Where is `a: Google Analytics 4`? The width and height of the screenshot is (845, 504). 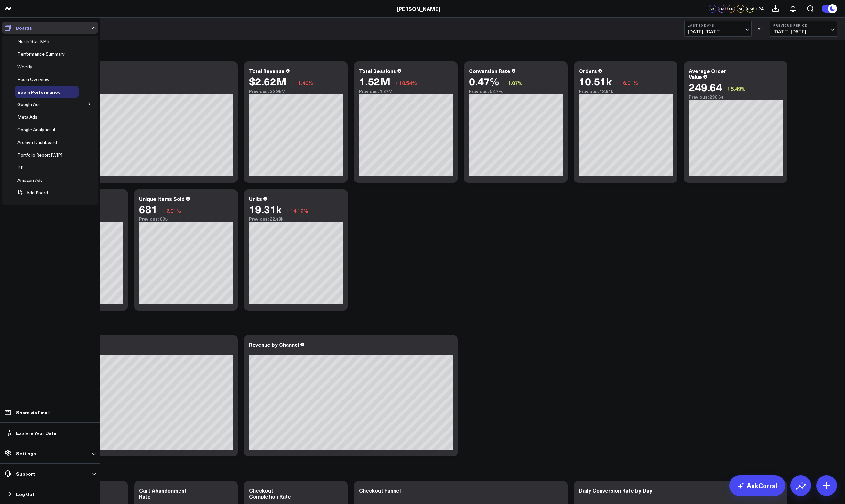
a: Google Analytics 4 is located at coordinates (36, 129).